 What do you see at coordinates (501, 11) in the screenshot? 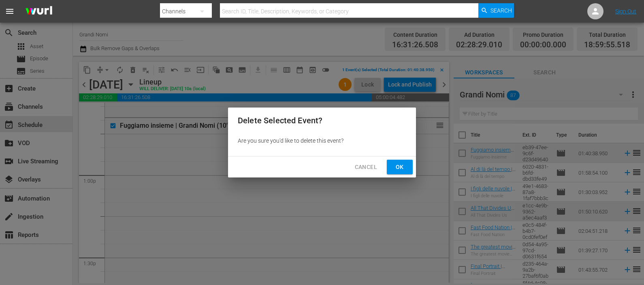
I see `span: Search` at bounding box center [501, 11].